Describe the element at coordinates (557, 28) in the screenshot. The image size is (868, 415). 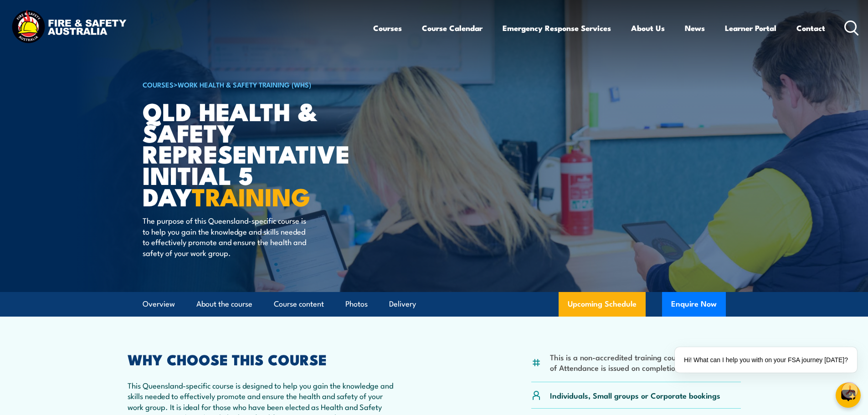
I see `a: Emergency Response Services` at that location.